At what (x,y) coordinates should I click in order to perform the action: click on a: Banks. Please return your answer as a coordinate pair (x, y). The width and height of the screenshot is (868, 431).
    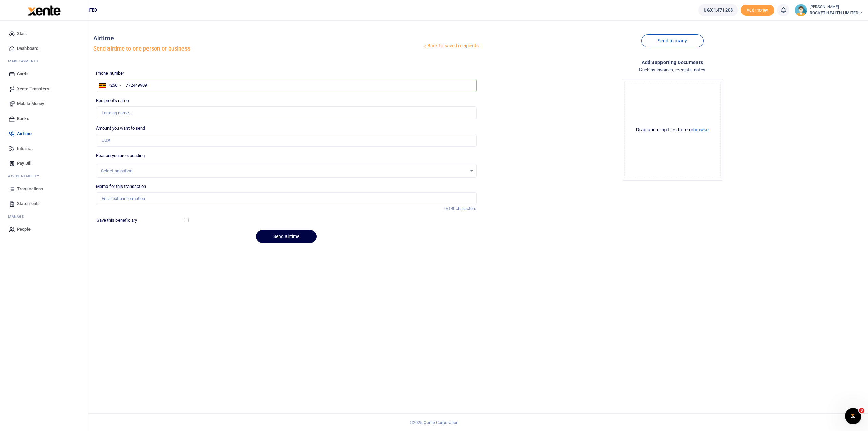
    Looking at the image, I should click on (44, 119).